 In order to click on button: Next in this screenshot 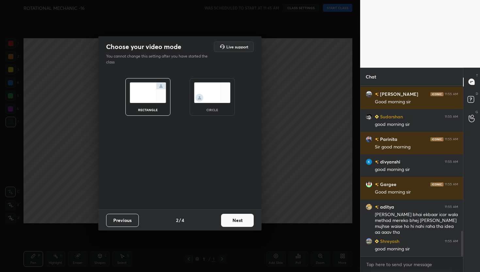, I will do `click(238, 220)`.